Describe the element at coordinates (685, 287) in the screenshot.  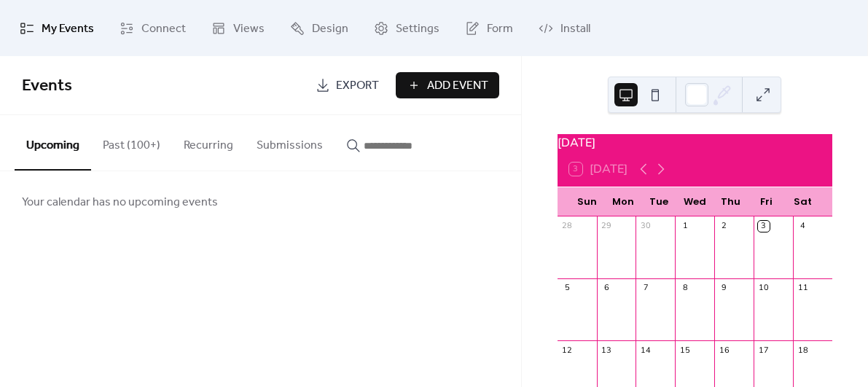
I see `div: 8` at that location.